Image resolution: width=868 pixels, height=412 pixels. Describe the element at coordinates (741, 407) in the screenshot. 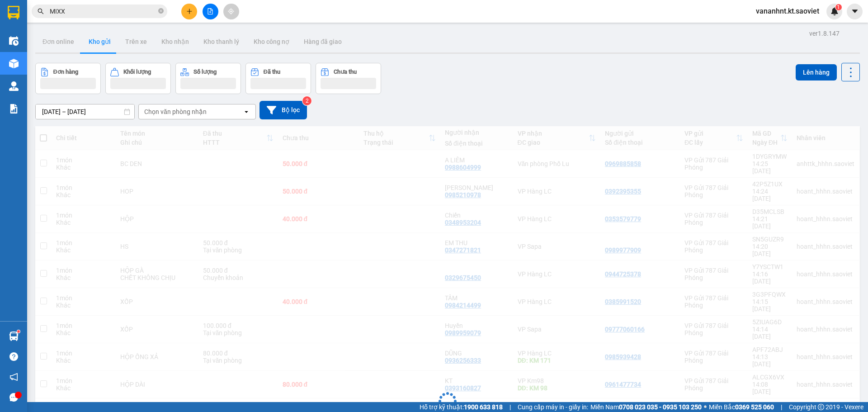

I see `span: Miền Bắc` at that location.